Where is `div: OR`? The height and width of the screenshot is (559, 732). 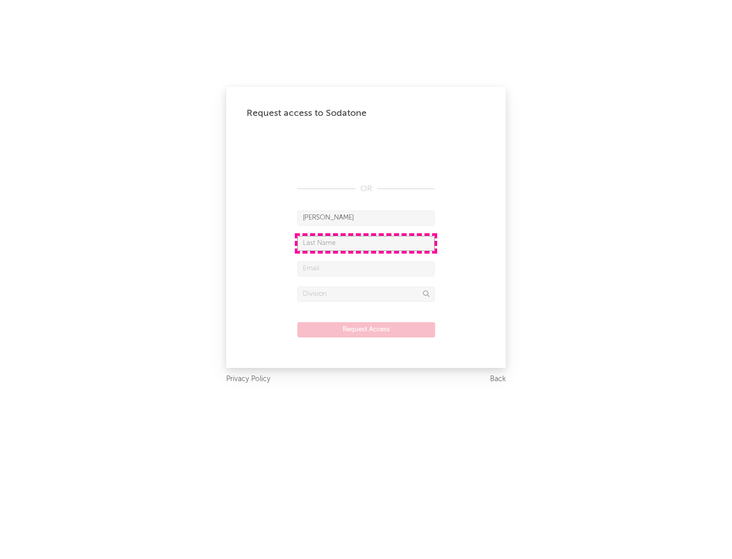 div: OR is located at coordinates (366, 189).